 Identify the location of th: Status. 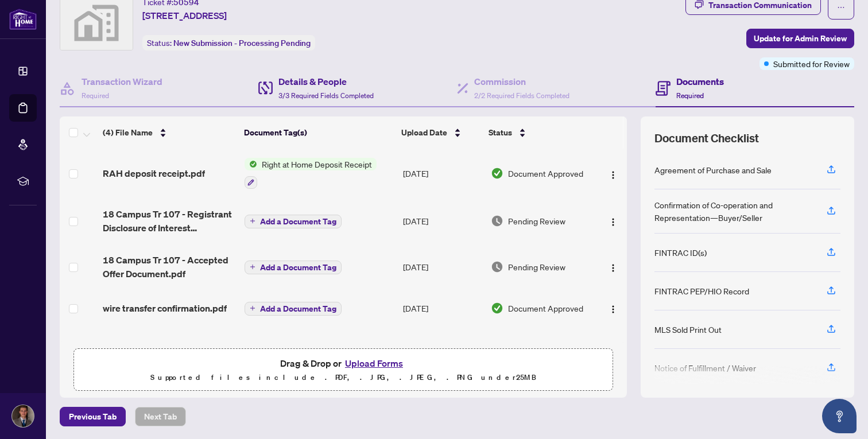
(539, 132).